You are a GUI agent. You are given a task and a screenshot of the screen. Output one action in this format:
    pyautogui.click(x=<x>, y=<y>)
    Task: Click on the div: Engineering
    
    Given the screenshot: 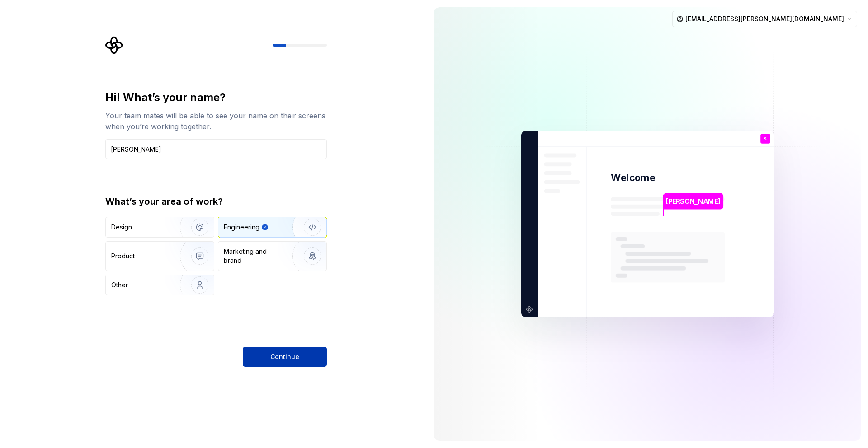 What is the action you would take?
    pyautogui.click(x=241, y=227)
    